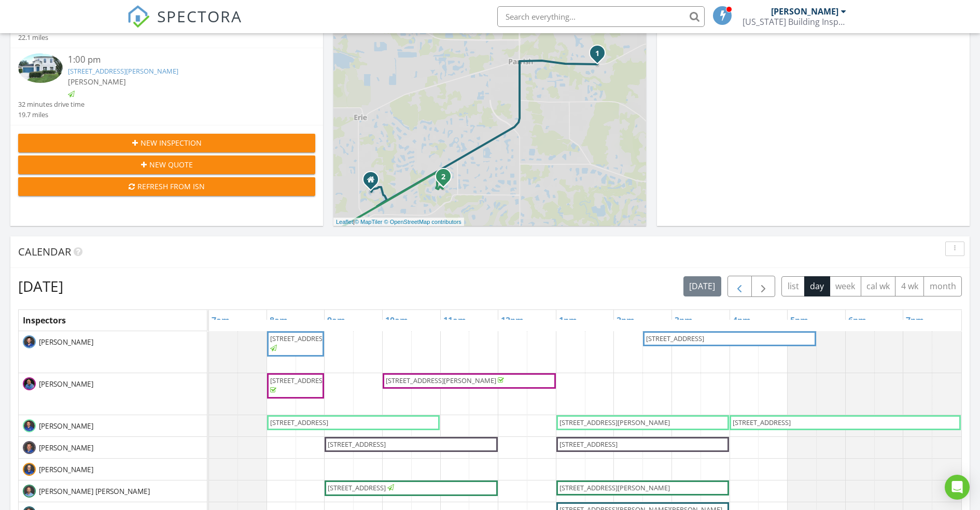  Describe the element at coordinates (741, 320) in the screenshot. I see `a: 4pm` at that location.